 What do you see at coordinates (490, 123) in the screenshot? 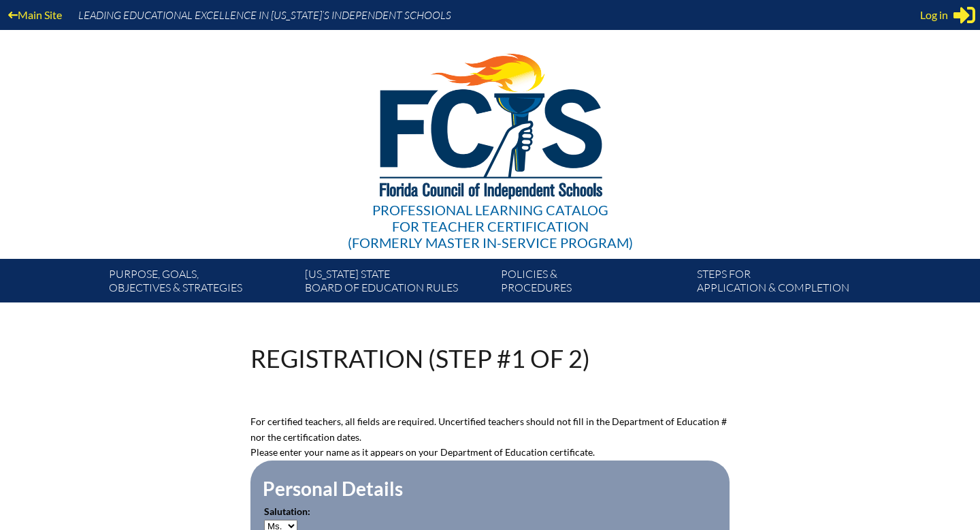
I see `img: FCISlogo221.eps` at bounding box center [490, 123].